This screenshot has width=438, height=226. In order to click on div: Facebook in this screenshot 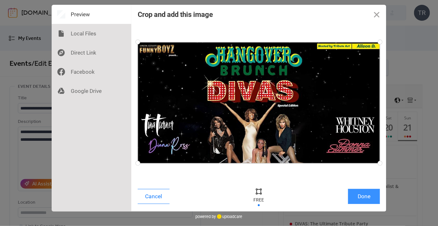, I will do `click(92, 72)`.